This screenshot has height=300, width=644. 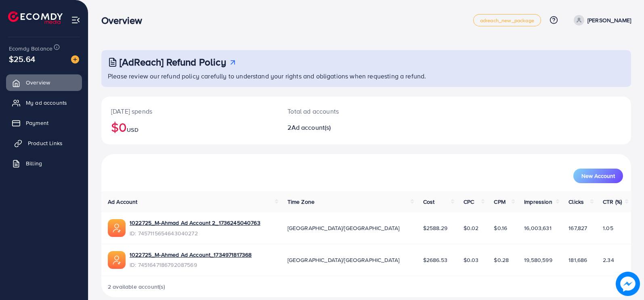 I want to click on span: ID: 7457115654643040272, so click(x=195, y=233).